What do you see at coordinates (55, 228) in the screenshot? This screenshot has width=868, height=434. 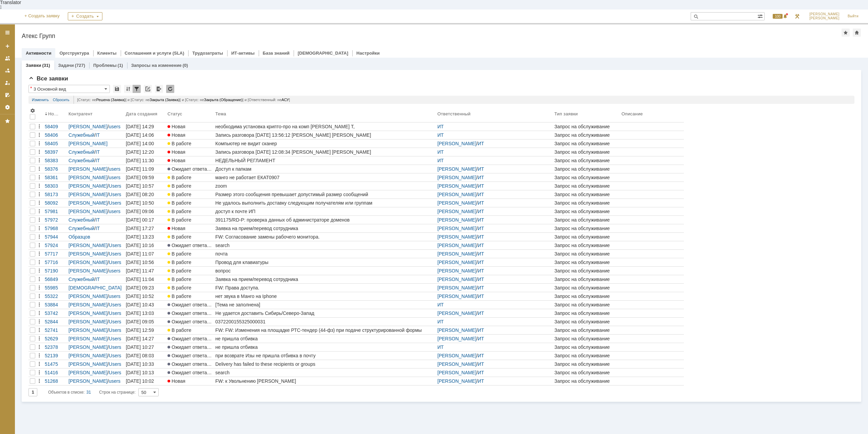 I see `div: 57968` at bounding box center [55, 228].